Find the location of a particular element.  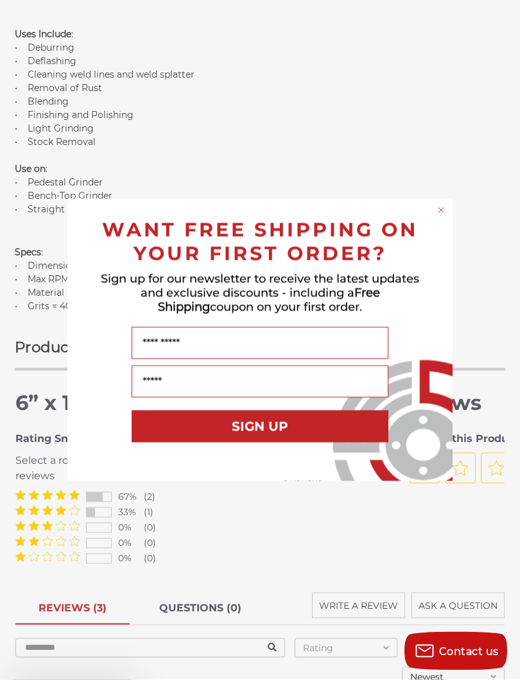

button: Contact us is located at coordinates (455, 651).